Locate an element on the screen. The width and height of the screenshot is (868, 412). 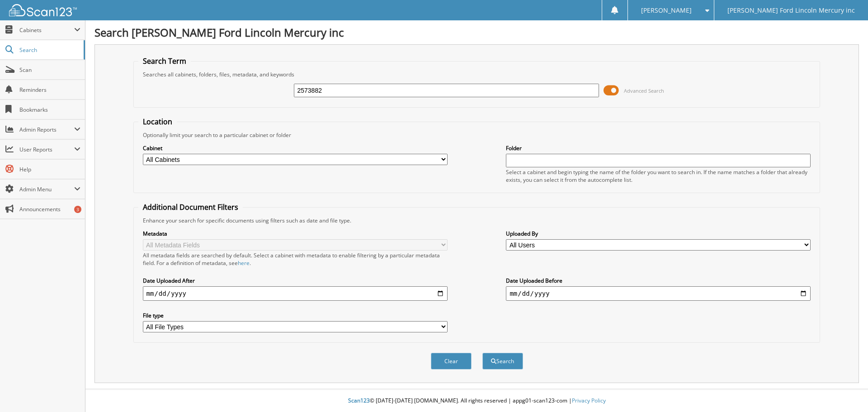
input: end is located at coordinates (659, 293).